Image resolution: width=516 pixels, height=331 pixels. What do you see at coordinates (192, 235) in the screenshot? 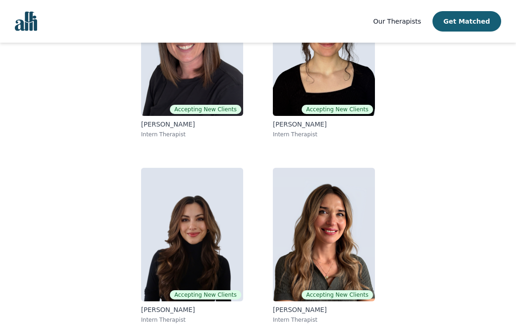
I see `img: Saba Salemi` at bounding box center [192, 235].